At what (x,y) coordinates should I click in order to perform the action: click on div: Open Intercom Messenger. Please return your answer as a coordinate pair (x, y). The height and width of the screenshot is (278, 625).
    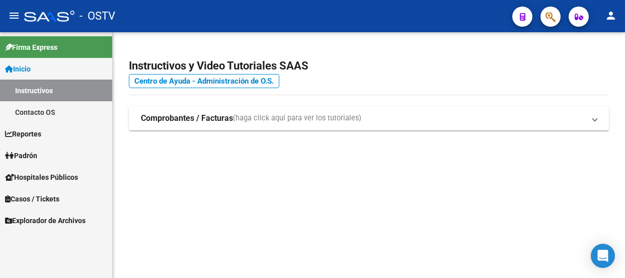
    Looking at the image, I should click on (603, 256).